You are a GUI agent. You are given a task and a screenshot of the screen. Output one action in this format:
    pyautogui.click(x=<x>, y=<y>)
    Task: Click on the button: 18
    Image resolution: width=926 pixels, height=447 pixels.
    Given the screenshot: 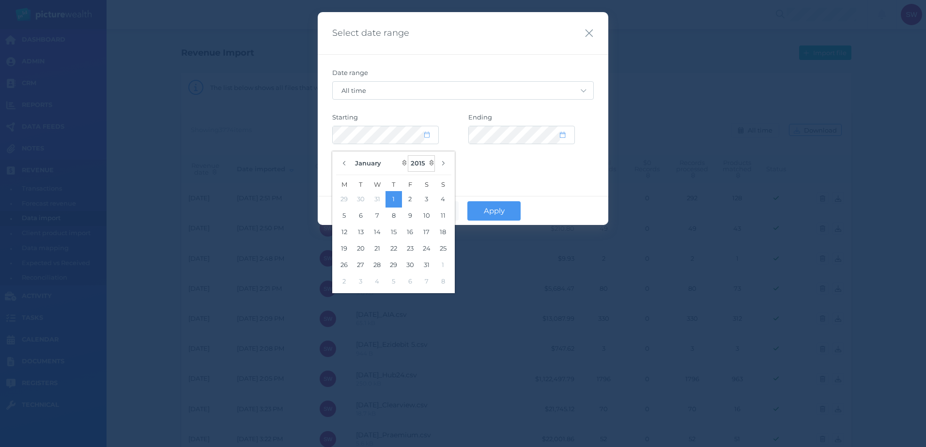 What is the action you would take?
    pyautogui.click(x=443, y=232)
    